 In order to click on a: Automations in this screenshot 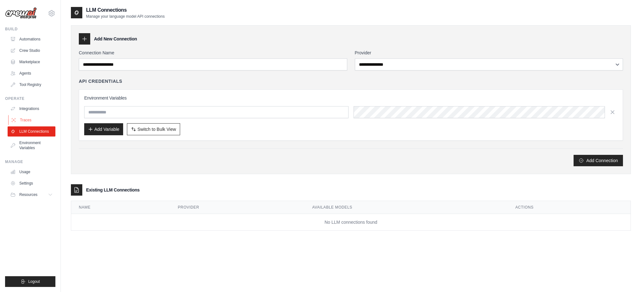, I will do `click(31, 39)`.